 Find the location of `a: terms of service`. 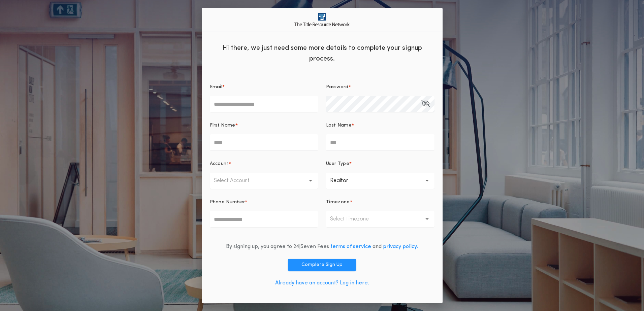

a: terms of service is located at coordinates (350, 247).